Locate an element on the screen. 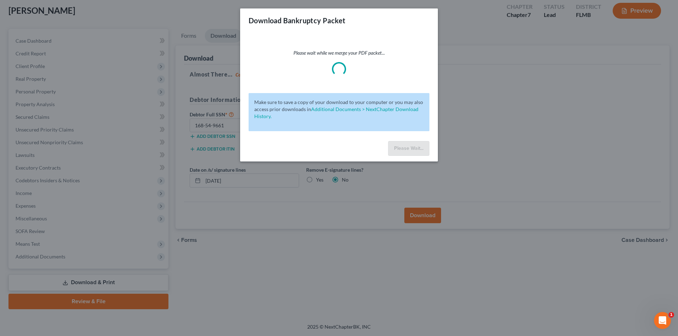  button: Please Wait... is located at coordinates (408, 149).